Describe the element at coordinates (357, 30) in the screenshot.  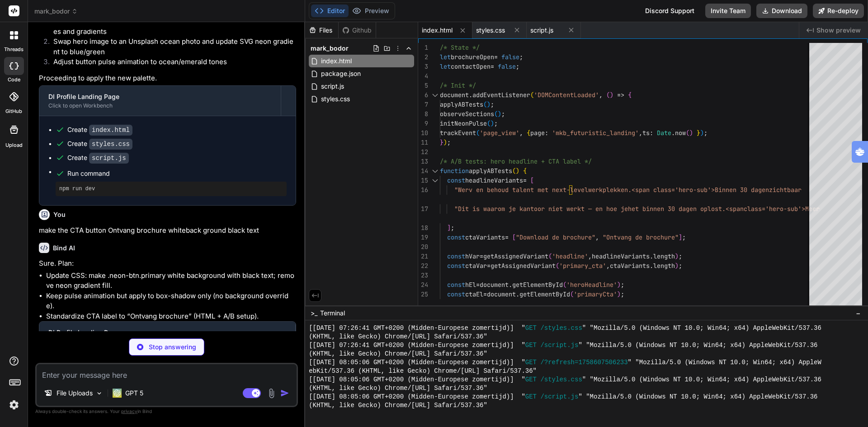
I see `div: Github` at that location.